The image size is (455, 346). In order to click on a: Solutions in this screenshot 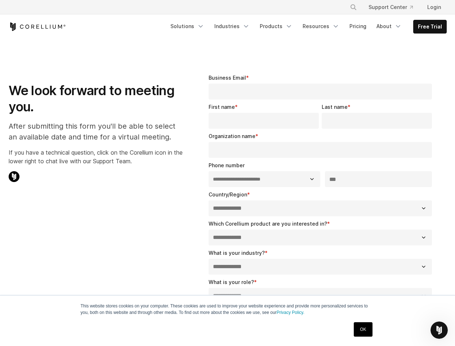, I will do `click(187, 26)`.